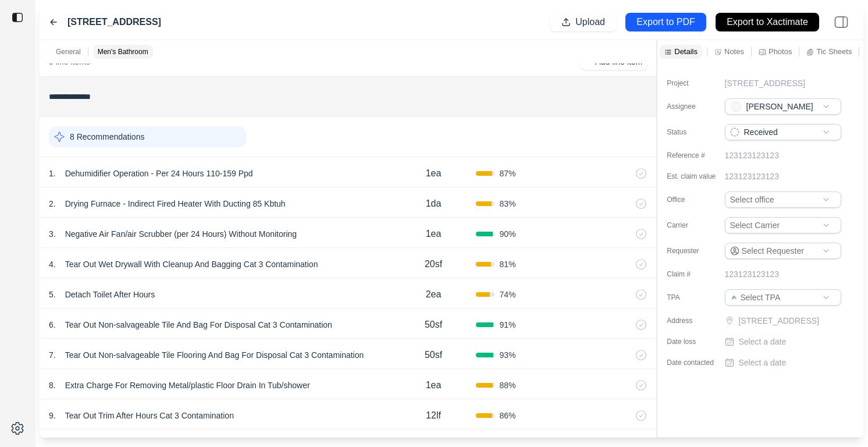 The width and height of the screenshot is (868, 447). What do you see at coordinates (507, 415) in the screenshot?
I see `span: 86 %` at bounding box center [507, 415].